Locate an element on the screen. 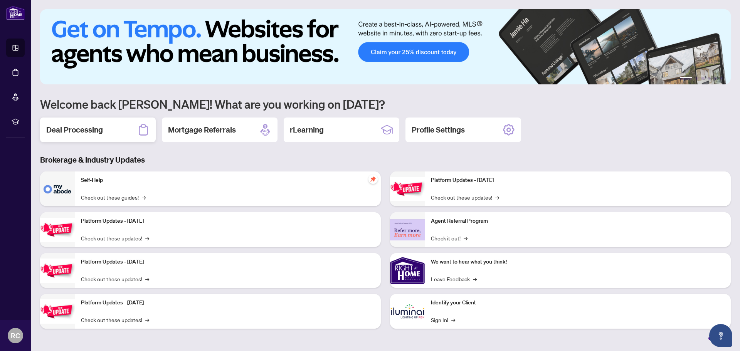  button: Open asap is located at coordinates (720, 336).